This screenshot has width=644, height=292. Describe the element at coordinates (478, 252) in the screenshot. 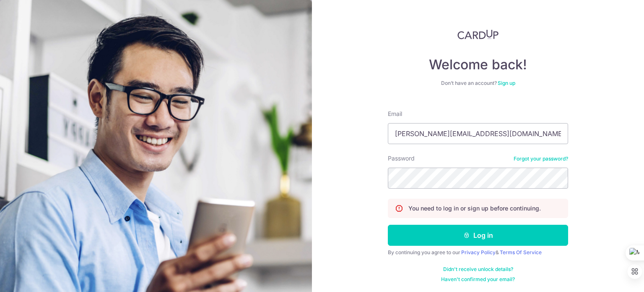

I see `a: Privacy Policy` at that location.